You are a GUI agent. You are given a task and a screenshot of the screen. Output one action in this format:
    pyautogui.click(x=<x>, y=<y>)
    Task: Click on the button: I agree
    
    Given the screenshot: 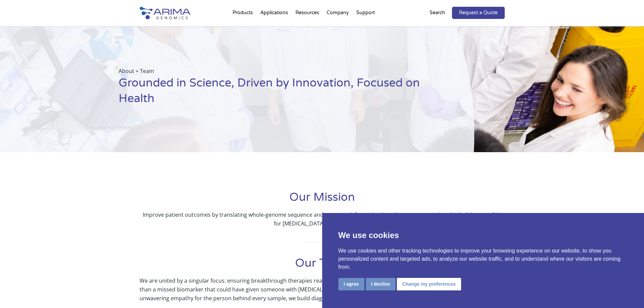 What is the action you would take?
    pyautogui.click(x=352, y=284)
    